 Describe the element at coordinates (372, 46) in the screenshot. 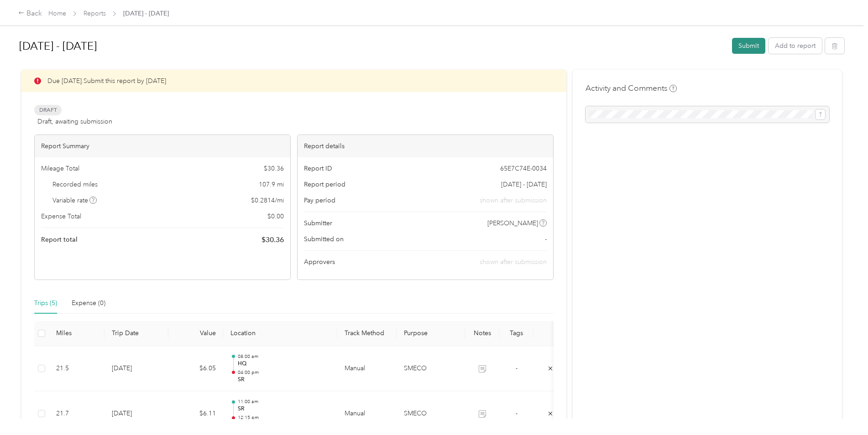

I see `h1: Sep 1 - 30, 2025` at that location.